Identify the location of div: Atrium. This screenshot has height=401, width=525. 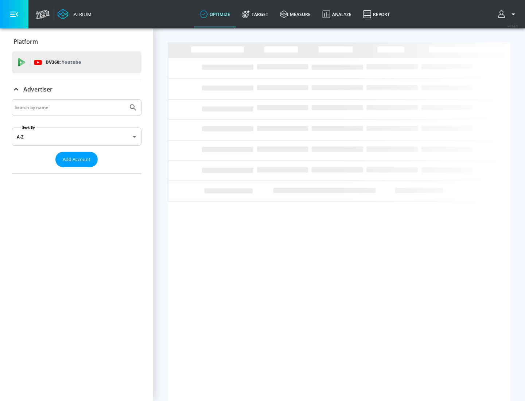
(81, 14).